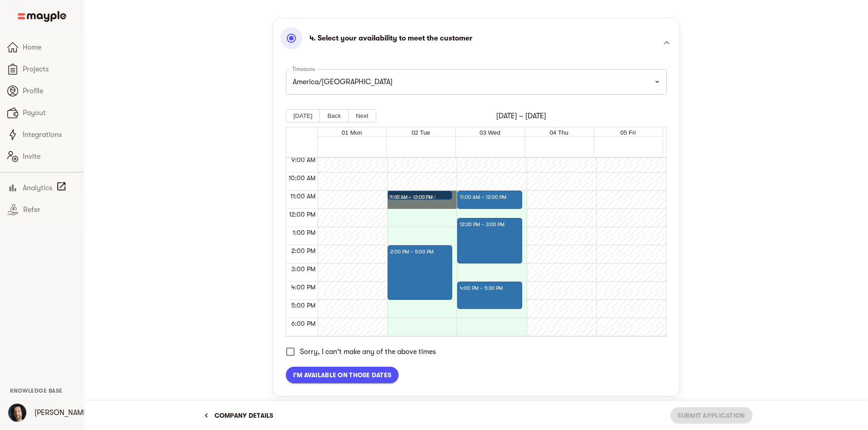 The height and width of the screenshot is (430, 868). Describe the element at coordinates (303, 305) in the screenshot. I see `span: 5:00 PM` at that location.